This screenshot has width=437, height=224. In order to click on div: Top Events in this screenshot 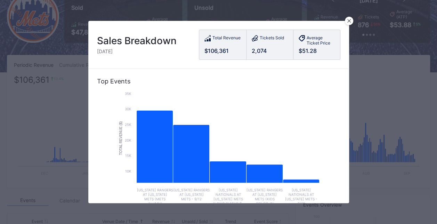, I will do `click(219, 81)`.